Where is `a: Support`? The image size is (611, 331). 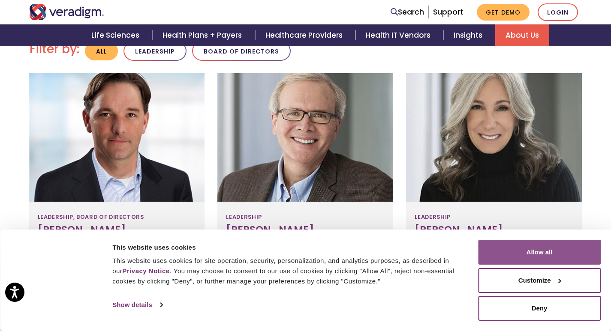 a: Support is located at coordinates (448, 12).